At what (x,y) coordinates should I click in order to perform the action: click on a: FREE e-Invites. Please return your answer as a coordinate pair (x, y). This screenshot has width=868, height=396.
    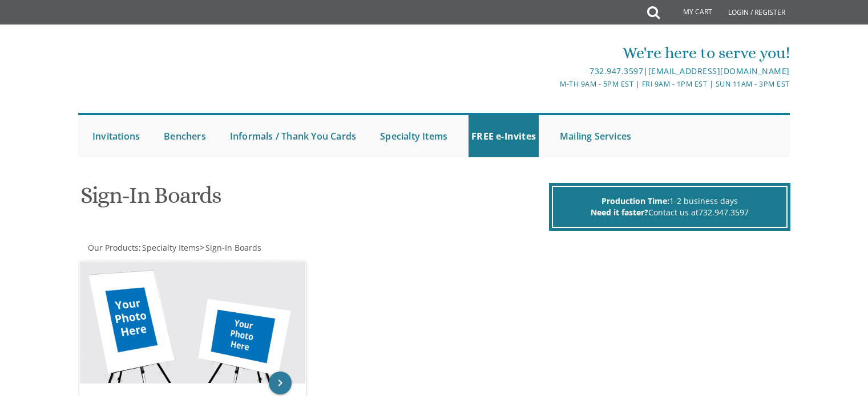
    Looking at the image, I should click on (503, 136).